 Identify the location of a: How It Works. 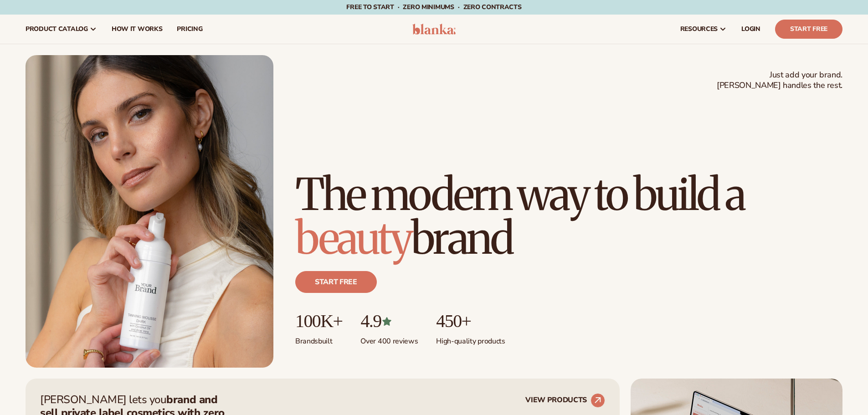
(137, 29).